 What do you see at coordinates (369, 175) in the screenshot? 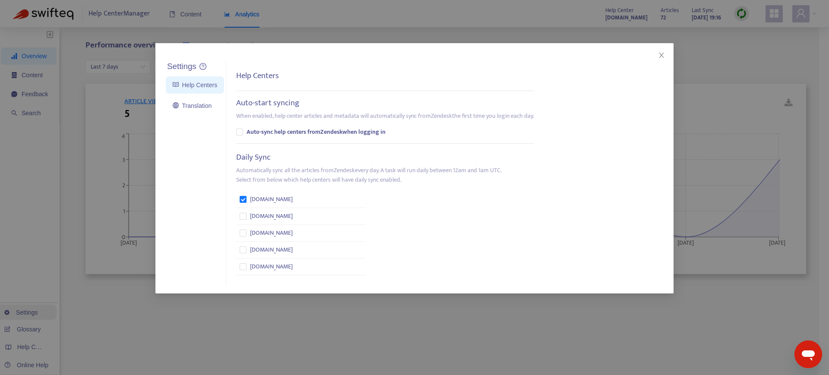
I see `p: Automatically sync all the articles from Zendesk every day. A task will run daily between 12am an...` at bounding box center [369, 175].